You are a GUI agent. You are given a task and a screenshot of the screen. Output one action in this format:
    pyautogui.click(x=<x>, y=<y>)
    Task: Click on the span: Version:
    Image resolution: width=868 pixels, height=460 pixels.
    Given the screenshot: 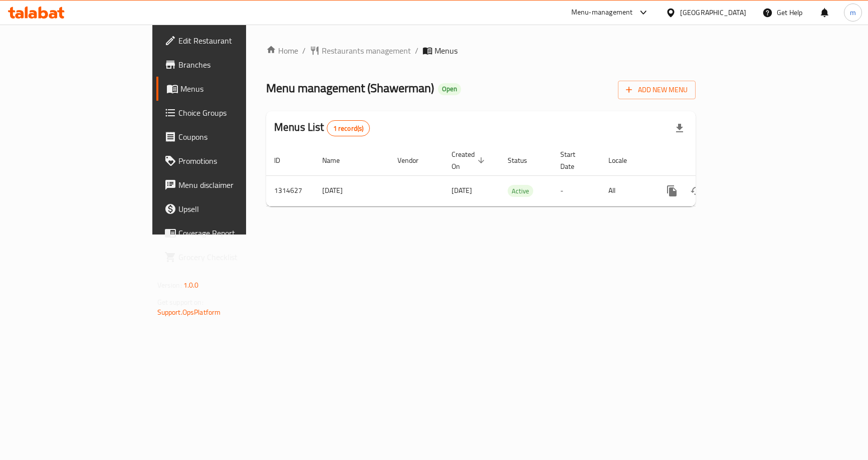 What is the action you would take?
    pyautogui.click(x=170, y=285)
    